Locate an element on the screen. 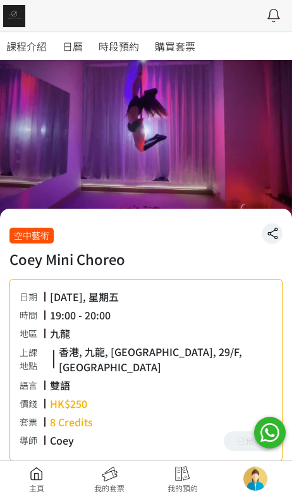  div: 導師 is located at coordinates (32, 440).